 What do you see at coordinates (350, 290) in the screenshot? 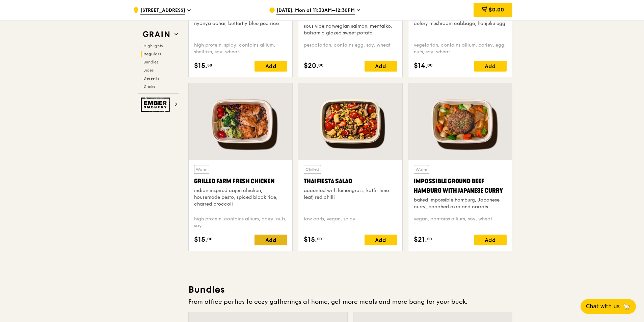
I see `h3: Bundles` at bounding box center [350, 290].